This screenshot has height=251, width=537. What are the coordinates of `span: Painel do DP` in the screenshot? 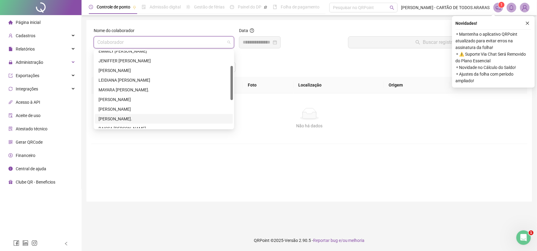 It's located at (249, 7).